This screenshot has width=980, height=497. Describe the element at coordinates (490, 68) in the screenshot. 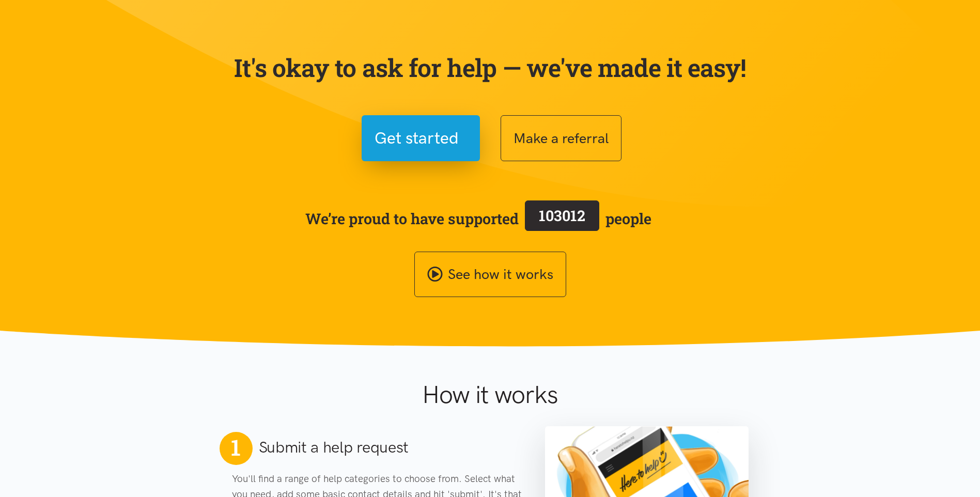

I see `p: It's okay to ask for help — we've made it easy!` at that location.